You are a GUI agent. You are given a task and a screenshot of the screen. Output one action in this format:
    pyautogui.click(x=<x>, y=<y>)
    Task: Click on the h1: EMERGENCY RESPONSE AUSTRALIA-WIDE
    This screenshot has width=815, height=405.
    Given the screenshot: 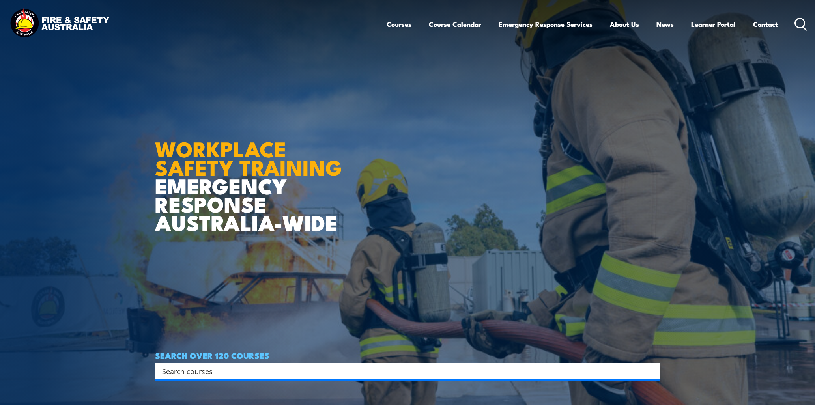 What is the action you would take?
    pyautogui.click(x=251, y=176)
    